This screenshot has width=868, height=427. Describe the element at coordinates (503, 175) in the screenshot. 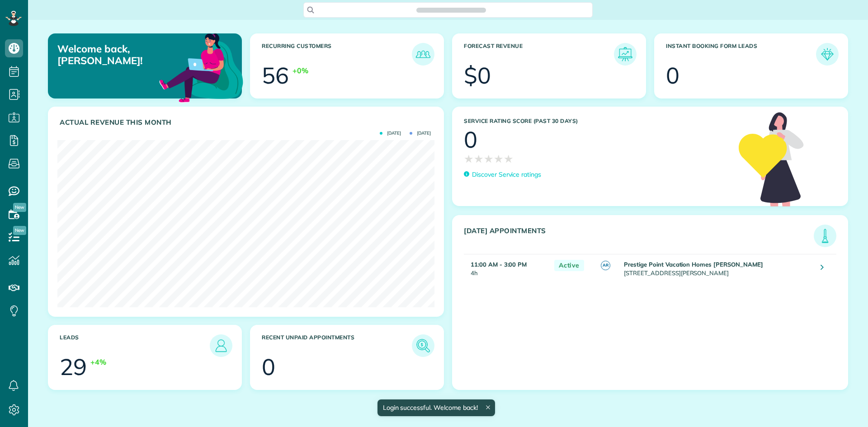

I see `a: Discover Service ratings` at that location.